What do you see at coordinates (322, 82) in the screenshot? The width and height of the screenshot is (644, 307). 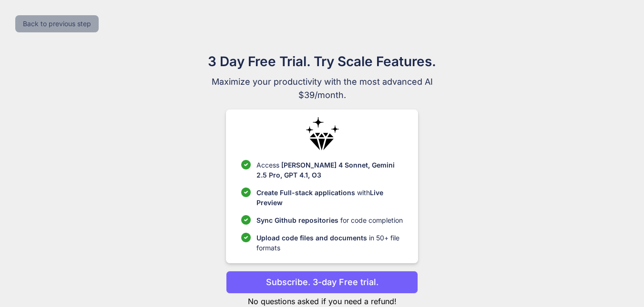 I see `span: Maximize your productivity with the most advanced AI` at bounding box center [322, 82].